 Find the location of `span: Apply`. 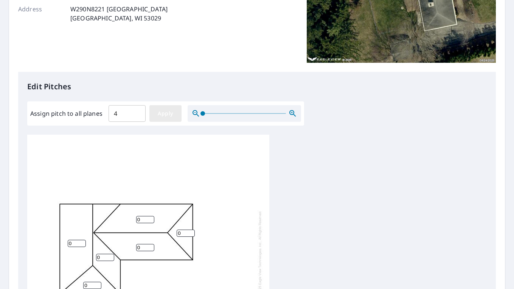

span: Apply is located at coordinates (165, 113).